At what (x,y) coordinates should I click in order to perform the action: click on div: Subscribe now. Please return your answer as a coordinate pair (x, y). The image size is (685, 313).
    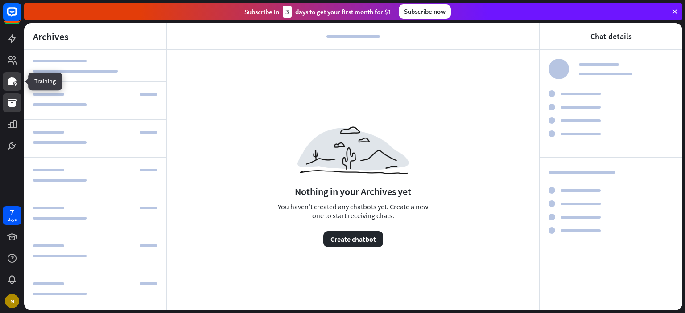
    Looking at the image, I should click on (424, 12).